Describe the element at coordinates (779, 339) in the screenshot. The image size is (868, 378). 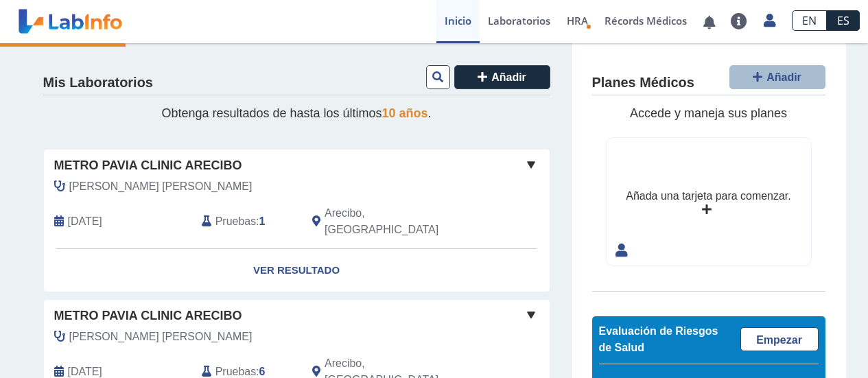
I see `span: Empezar` at that location.